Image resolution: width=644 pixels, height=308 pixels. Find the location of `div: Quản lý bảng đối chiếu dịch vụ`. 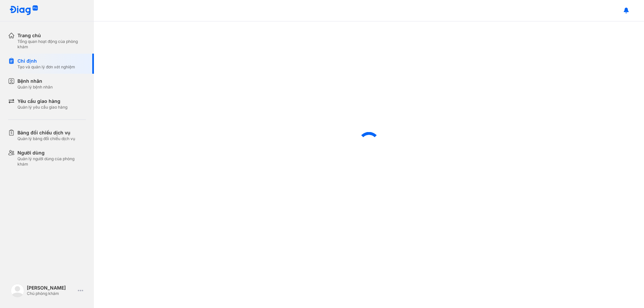

div: Quản lý bảng đối chiếu dịch vụ is located at coordinates (47, 139).